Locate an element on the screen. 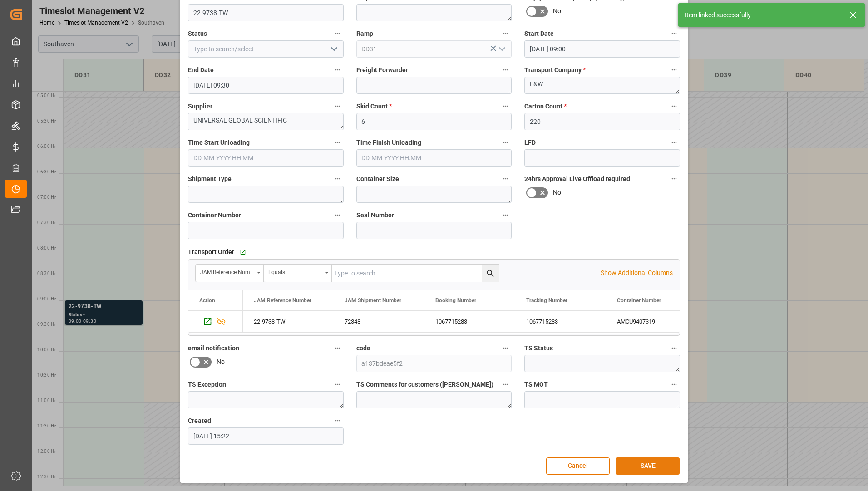  button: End Date is located at coordinates (338, 70).